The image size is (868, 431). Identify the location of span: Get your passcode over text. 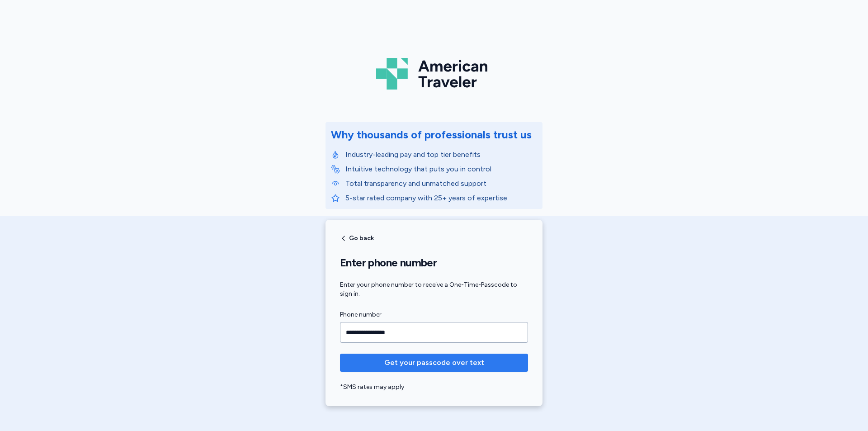
(434, 363).